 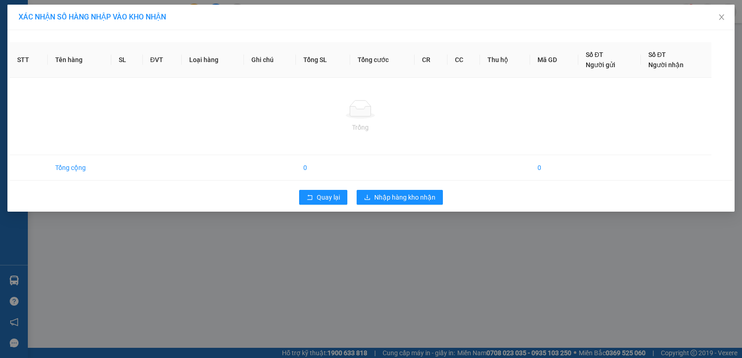 I want to click on button: Close, so click(x=721, y=18).